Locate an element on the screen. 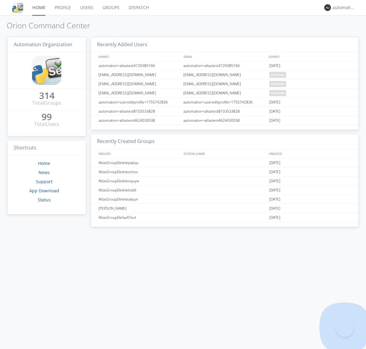 The image size is (366, 349). div: Total Users is located at coordinates (47, 124).